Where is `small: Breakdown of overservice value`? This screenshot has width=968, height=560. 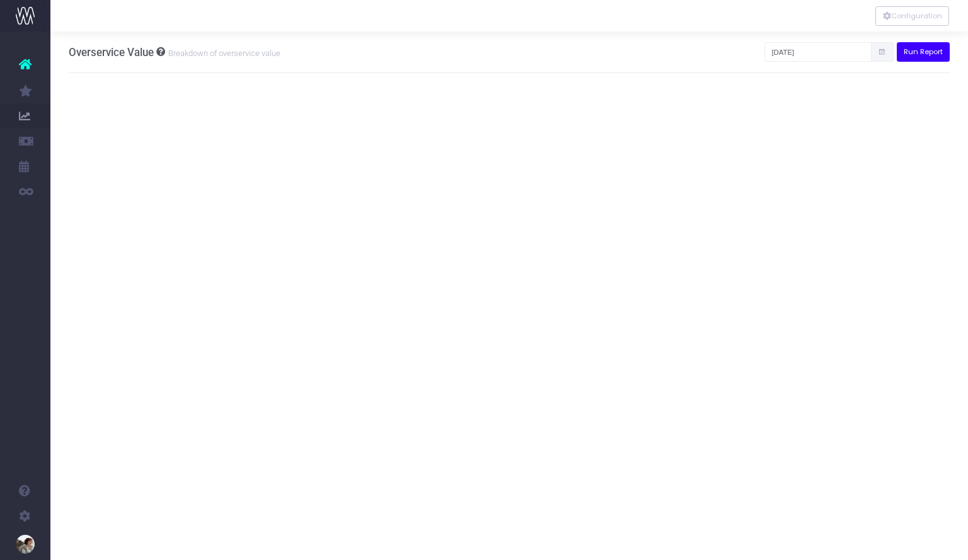
small: Breakdown of overservice value is located at coordinates (223, 53).